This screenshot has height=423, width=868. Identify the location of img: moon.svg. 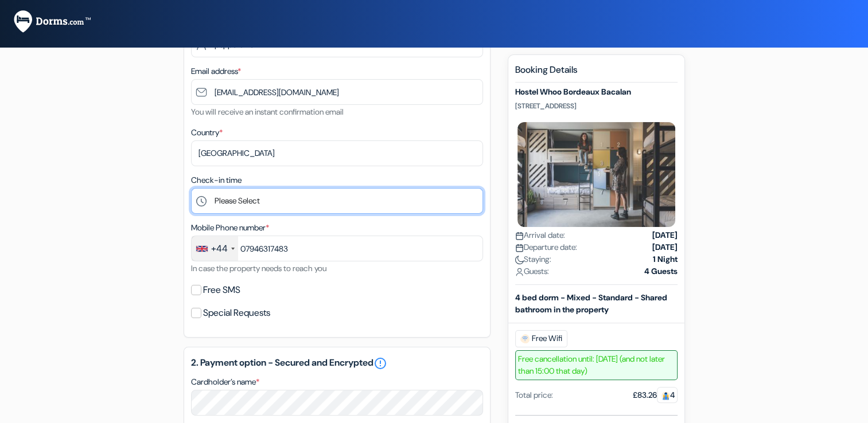
(519, 260).